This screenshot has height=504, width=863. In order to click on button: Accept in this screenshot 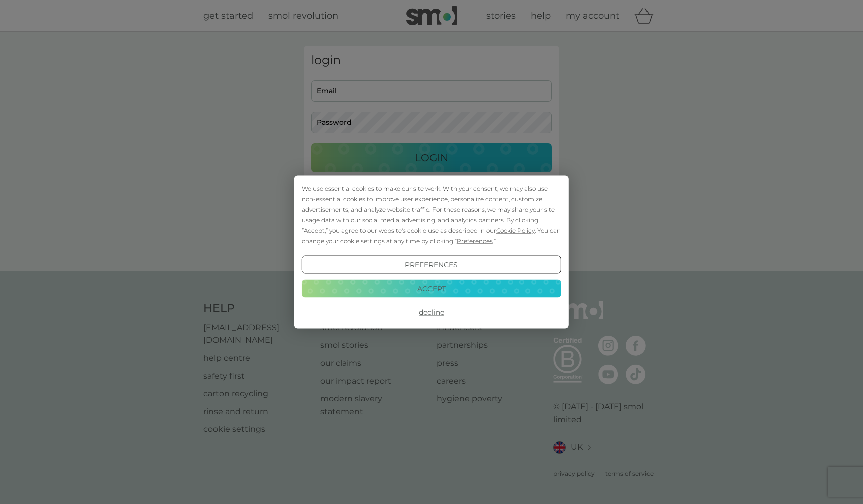, I will do `click(432, 288)`.